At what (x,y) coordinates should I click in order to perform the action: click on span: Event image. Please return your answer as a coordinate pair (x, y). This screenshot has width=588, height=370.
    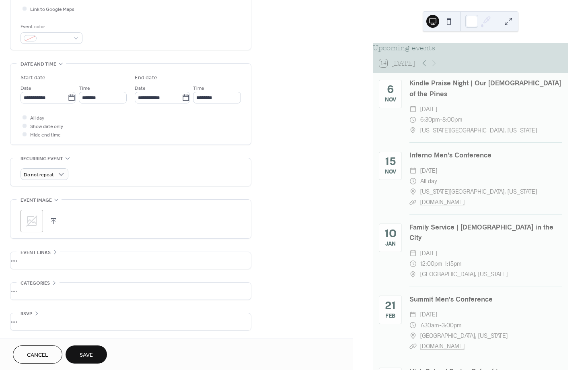
    Looking at the image, I should click on (36, 200).